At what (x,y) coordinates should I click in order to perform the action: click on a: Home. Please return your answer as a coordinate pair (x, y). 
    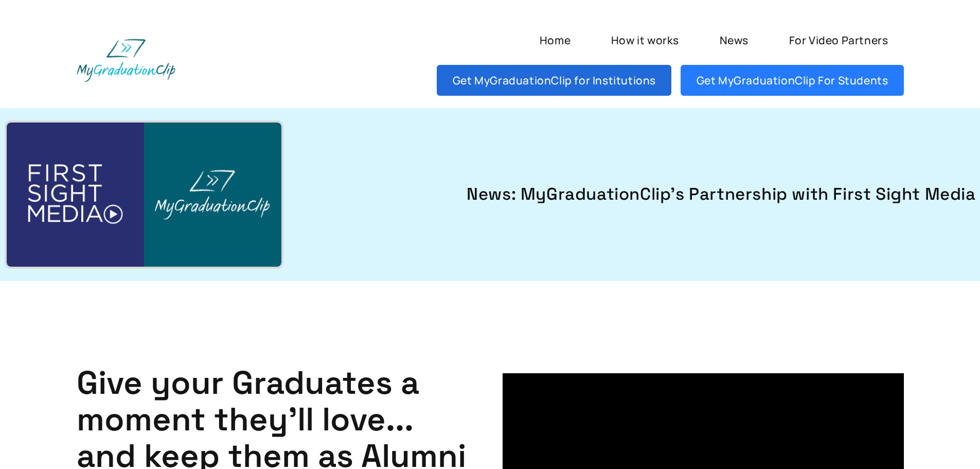
    Looking at the image, I should click on (554, 40).